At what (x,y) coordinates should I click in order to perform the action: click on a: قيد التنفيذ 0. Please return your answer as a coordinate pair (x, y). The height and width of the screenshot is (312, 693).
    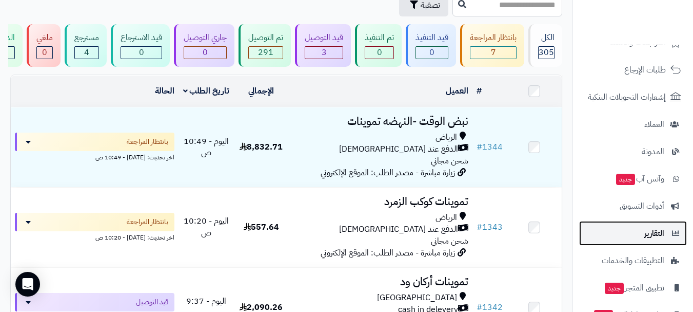
    Looking at the image, I should click on (431, 45).